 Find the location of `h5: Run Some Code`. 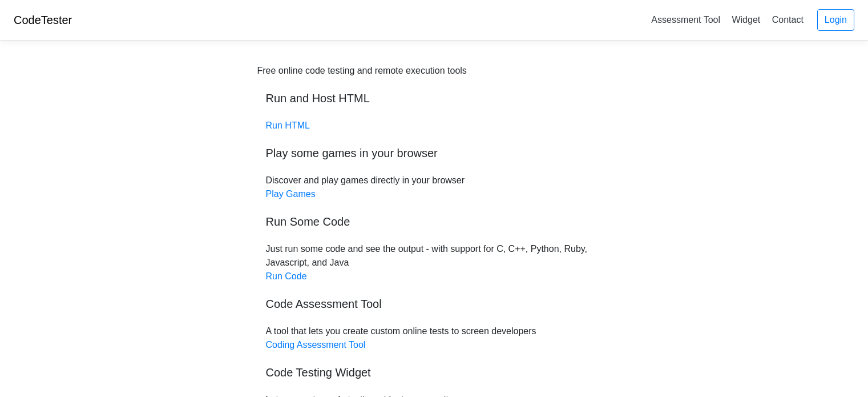

h5: Run Some Code is located at coordinates (435, 222).